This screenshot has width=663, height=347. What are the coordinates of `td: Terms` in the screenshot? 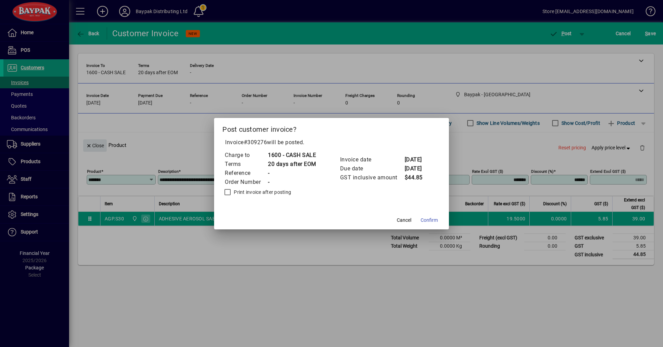 It's located at (246, 164).